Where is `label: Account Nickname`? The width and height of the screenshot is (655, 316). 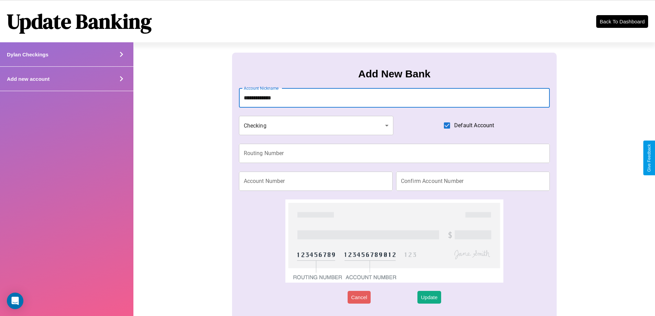
label: Account Nickname is located at coordinates (261, 88).